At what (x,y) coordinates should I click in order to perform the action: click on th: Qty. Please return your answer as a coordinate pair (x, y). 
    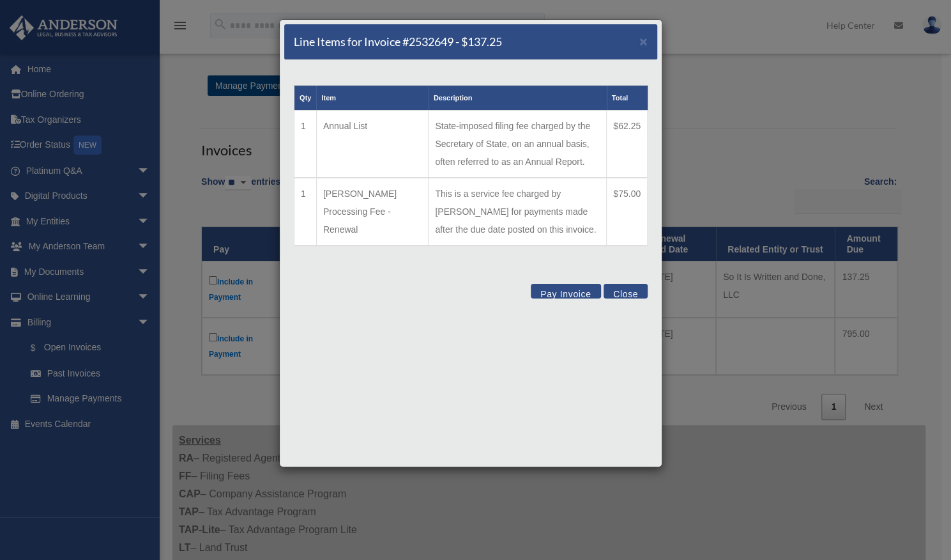
    Looking at the image, I should click on (305, 98).